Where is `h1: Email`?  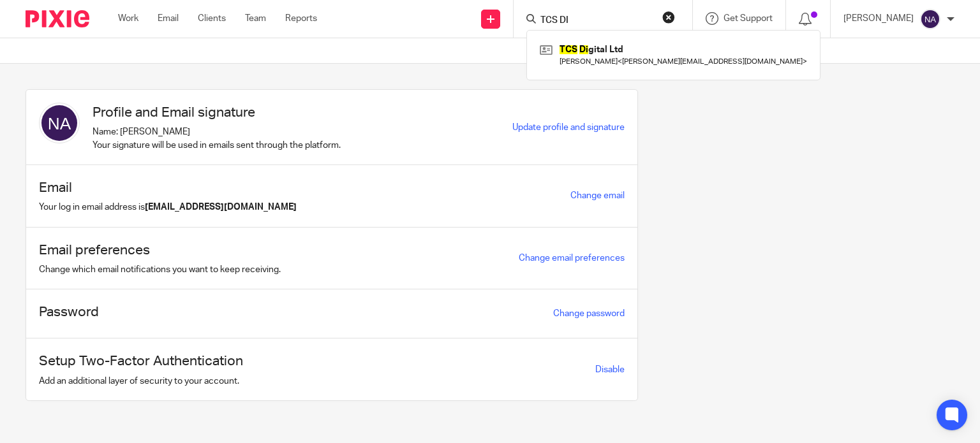
h1: Email is located at coordinates (167, 187).